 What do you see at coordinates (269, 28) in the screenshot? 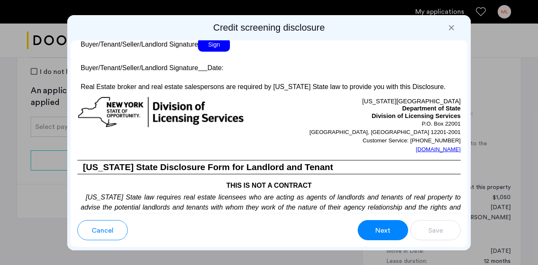
I see `h2: Credit screening disclosure` at bounding box center [269, 28].